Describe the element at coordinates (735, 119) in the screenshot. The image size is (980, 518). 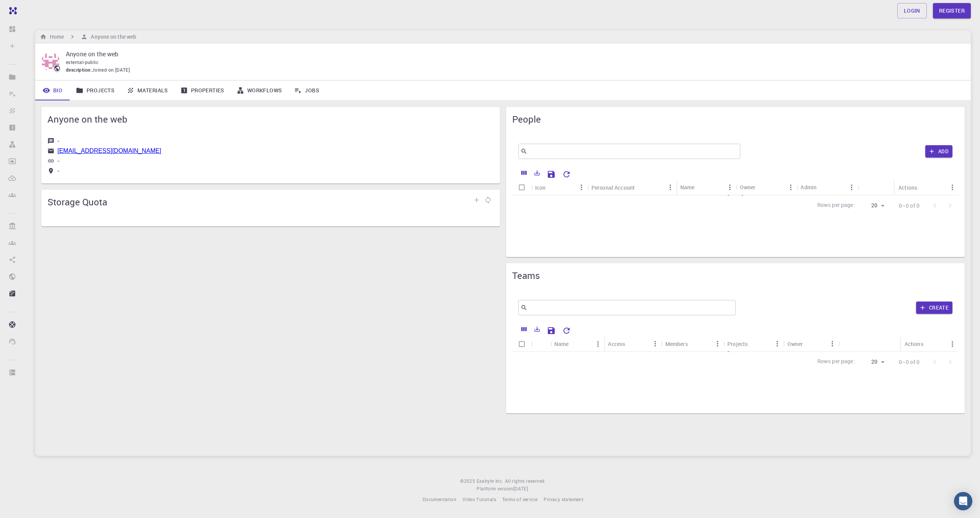
I see `span: People` at that location.